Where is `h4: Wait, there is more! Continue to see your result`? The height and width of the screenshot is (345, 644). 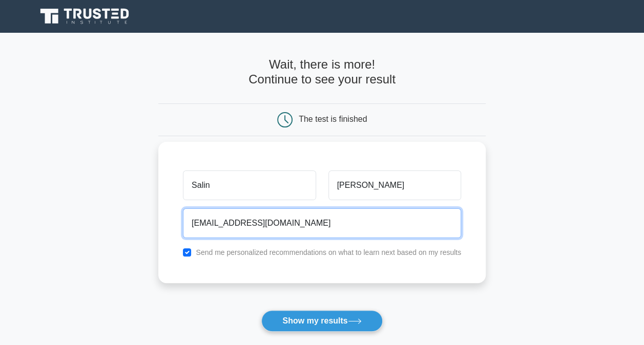 h4: Wait, there is more! Continue to see your result is located at coordinates (322, 72).